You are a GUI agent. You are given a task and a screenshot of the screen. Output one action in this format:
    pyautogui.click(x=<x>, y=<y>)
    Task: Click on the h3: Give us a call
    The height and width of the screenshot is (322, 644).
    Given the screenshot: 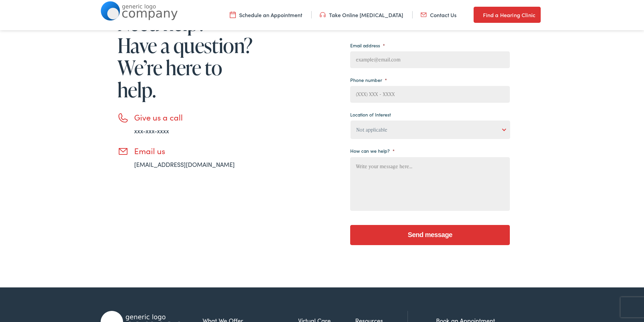 What is the action you would take?
    pyautogui.click(x=194, y=117)
    